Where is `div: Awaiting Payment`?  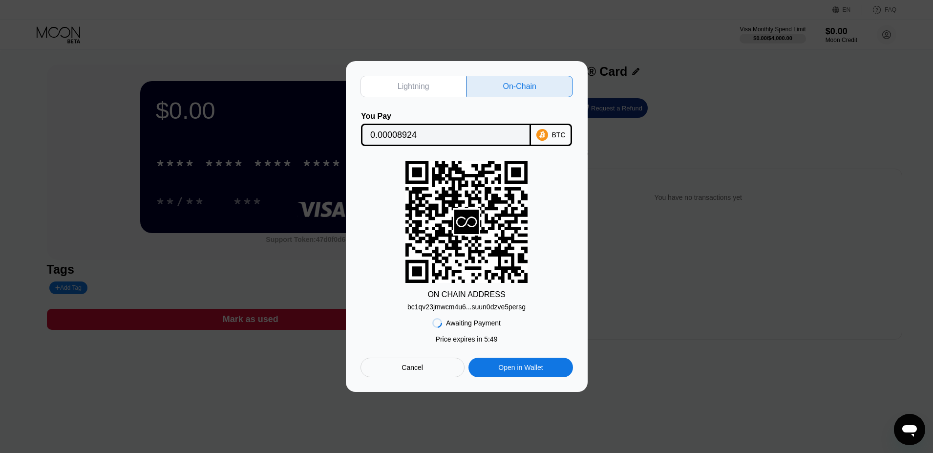
div: Awaiting Payment is located at coordinates (474, 323).